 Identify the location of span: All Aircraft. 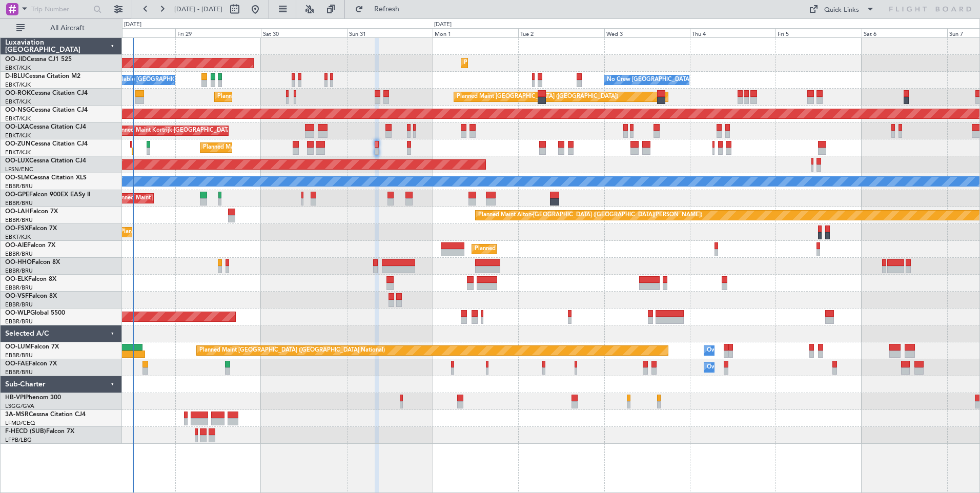
(67, 28).